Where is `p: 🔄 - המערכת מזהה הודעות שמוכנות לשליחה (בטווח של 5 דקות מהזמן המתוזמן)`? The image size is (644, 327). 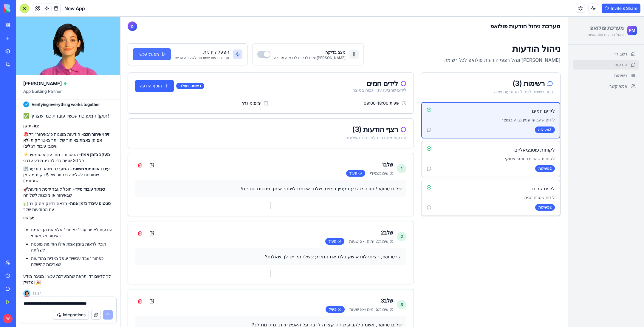
p: 🔄 - המערכת מזהה הודעות שמוכנות לשליחה (בטווח של 5 דקות מהזמן המתוזמן) is located at coordinates (68, 175).